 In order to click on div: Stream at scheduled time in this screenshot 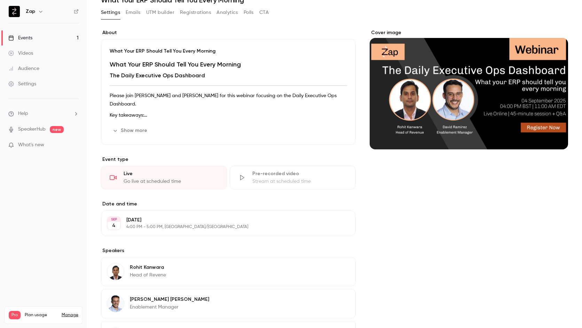, I will do `click(299, 181)`.